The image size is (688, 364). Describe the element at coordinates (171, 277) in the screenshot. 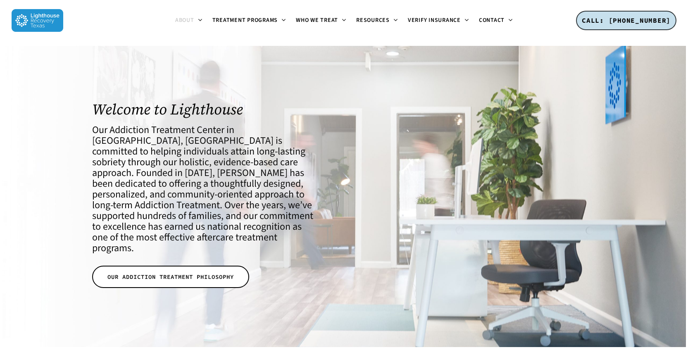

I see `span: OUR ADDICTION TREATMENT PHILOSOPHY` at that location.